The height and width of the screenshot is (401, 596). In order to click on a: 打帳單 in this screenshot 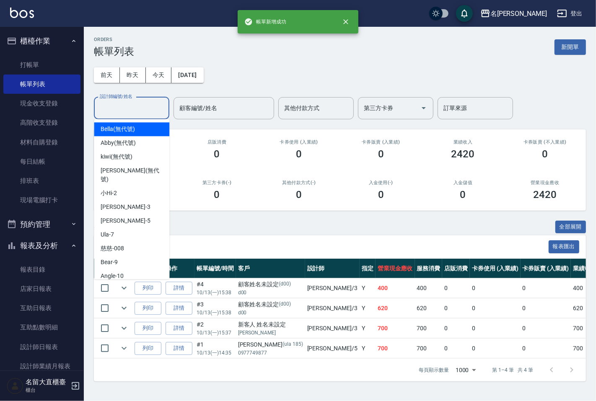, I will do `click(42, 65)`.